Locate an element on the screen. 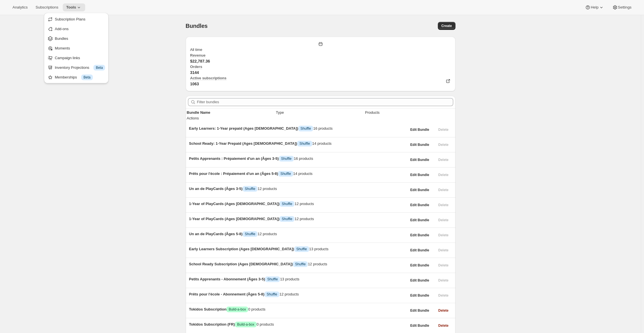 Image resolution: width=644 pixels, height=333 pixels. span: Settings is located at coordinates (625, 7).